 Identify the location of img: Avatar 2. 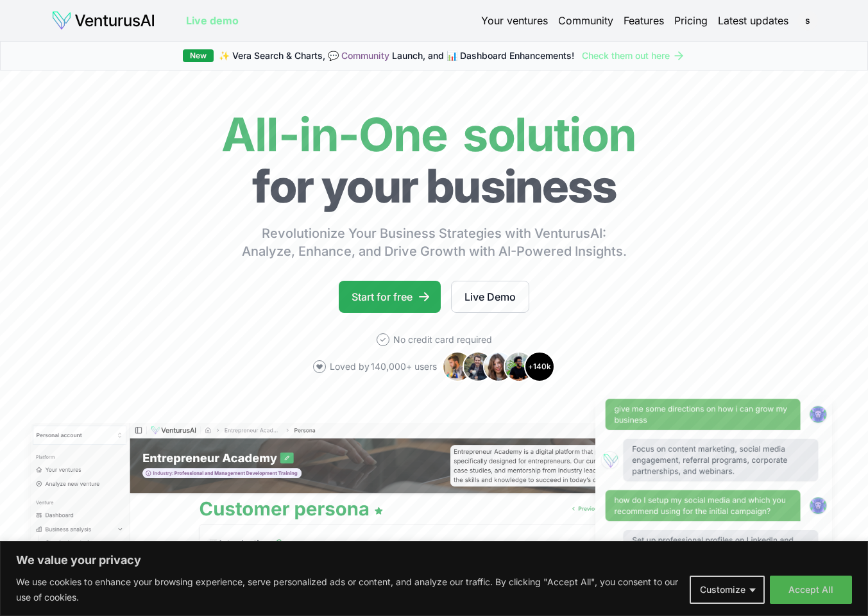
(478, 367).